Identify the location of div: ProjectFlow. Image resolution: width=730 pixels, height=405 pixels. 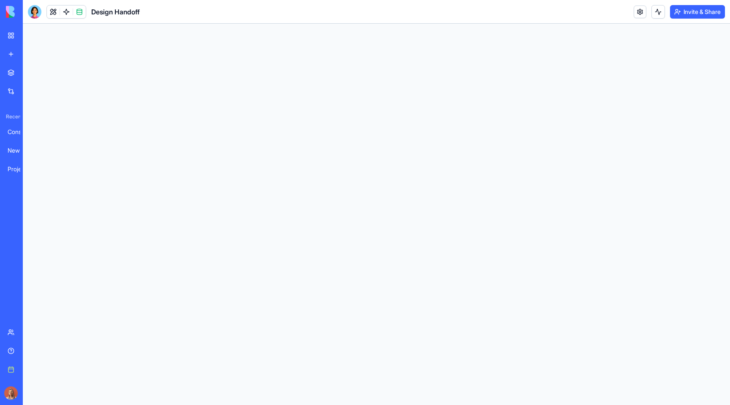
(19, 169).